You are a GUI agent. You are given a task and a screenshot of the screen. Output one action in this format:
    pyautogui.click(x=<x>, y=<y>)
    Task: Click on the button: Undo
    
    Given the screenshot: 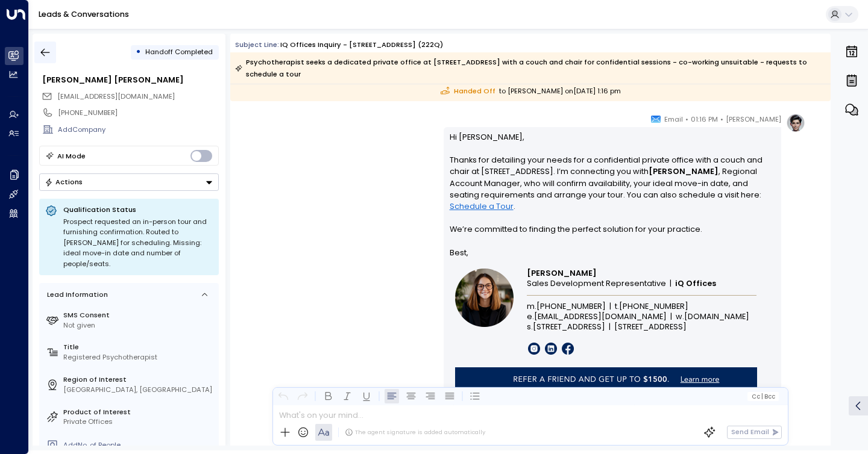 What is the action you would take?
    pyautogui.click(x=283, y=396)
    